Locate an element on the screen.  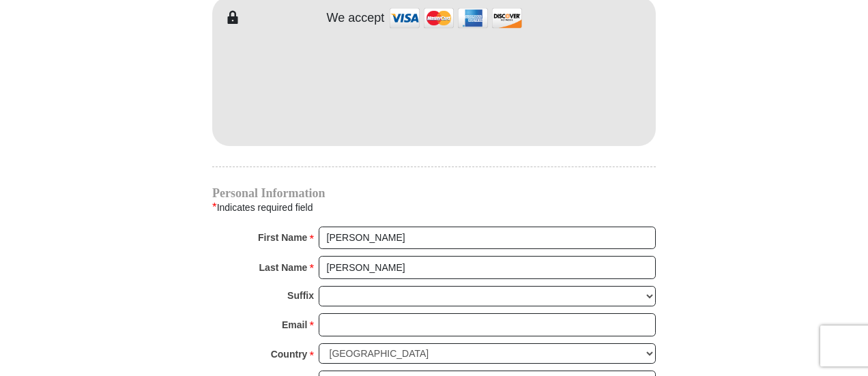
strong: First Name is located at coordinates (282, 238).